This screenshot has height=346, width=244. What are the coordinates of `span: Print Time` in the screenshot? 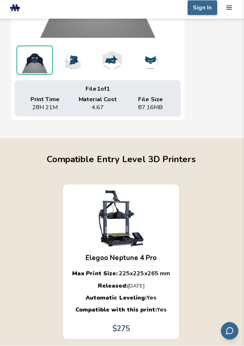 It's located at (46, 101).